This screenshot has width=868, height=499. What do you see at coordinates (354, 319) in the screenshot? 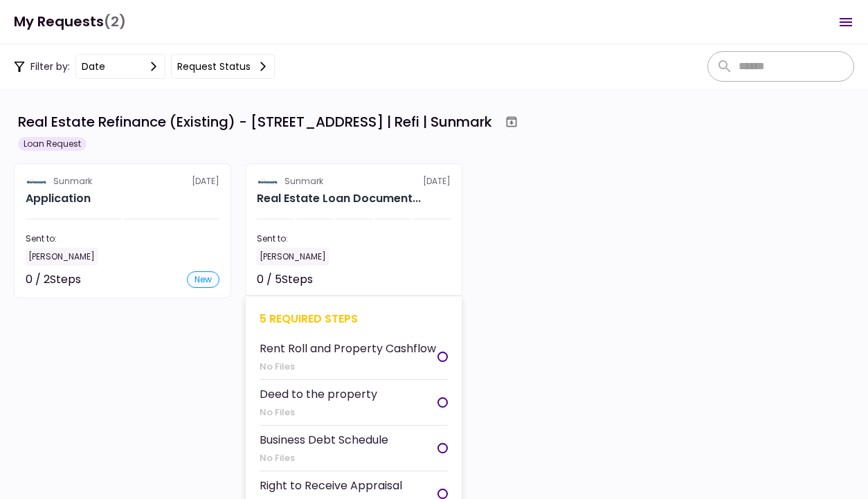
I see `div: 5 required steps` at bounding box center [354, 319].